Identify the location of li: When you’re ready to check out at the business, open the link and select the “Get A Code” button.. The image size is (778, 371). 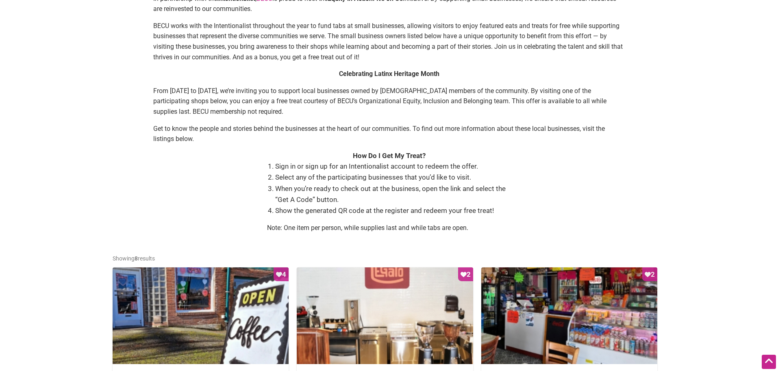
(393, 194).